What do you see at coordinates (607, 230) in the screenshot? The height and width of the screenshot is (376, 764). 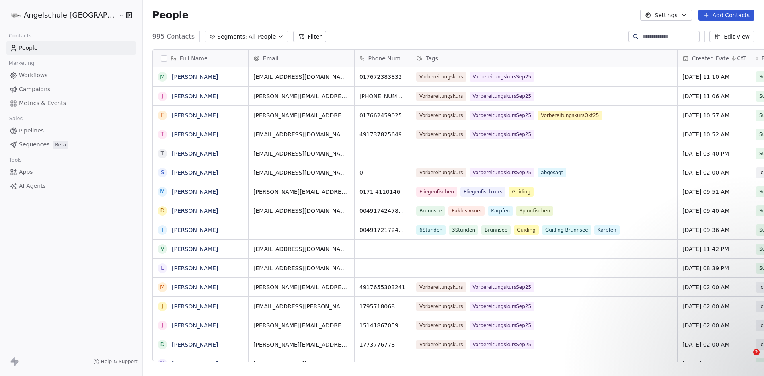 I see `span: Karpfen` at bounding box center [607, 230].